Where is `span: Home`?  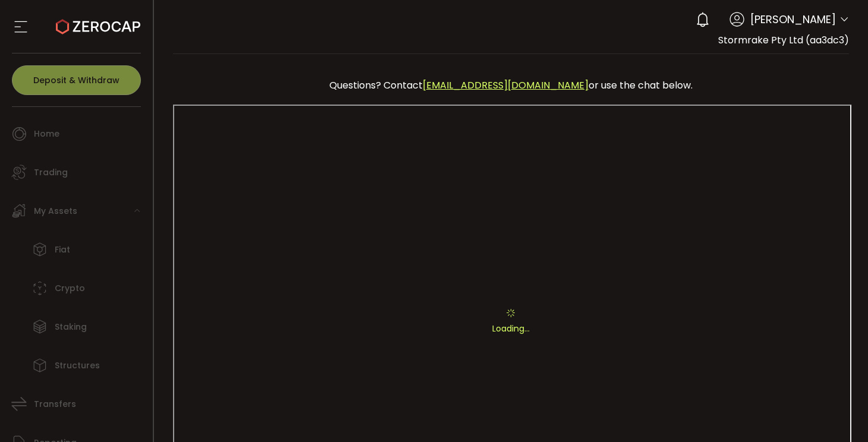
span: Home is located at coordinates (46, 134).